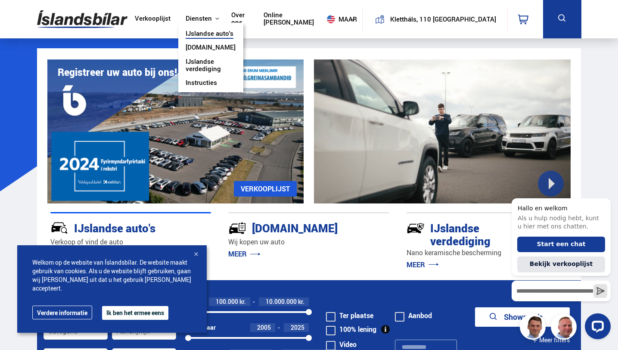 This screenshot has height=350, width=618. What do you see at coordinates (135, 313) in the screenshot?
I see `button: Ik ben het ermee eens` at bounding box center [135, 313].